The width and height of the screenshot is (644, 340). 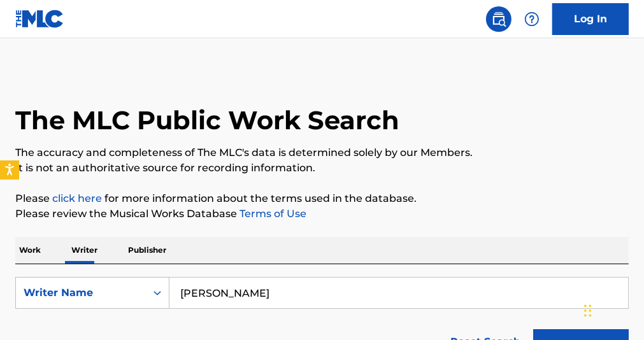 I want to click on div: Chat Widget, so click(x=612, y=309).